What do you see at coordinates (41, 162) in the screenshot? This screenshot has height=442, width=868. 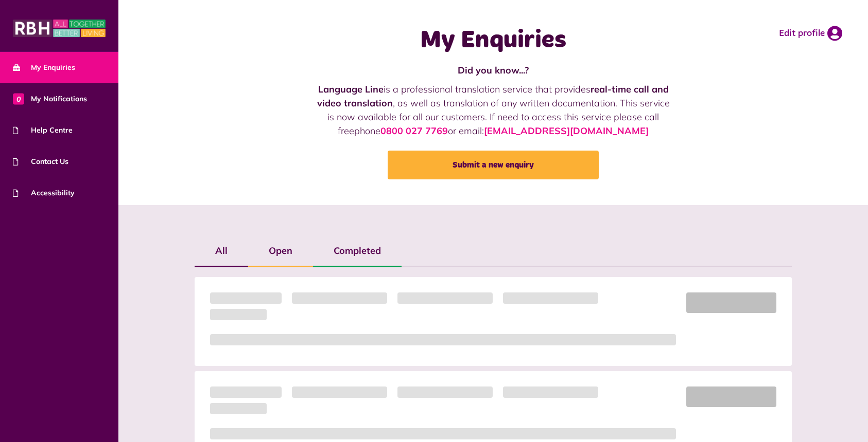 I see `span: Contact Us` at bounding box center [41, 162].